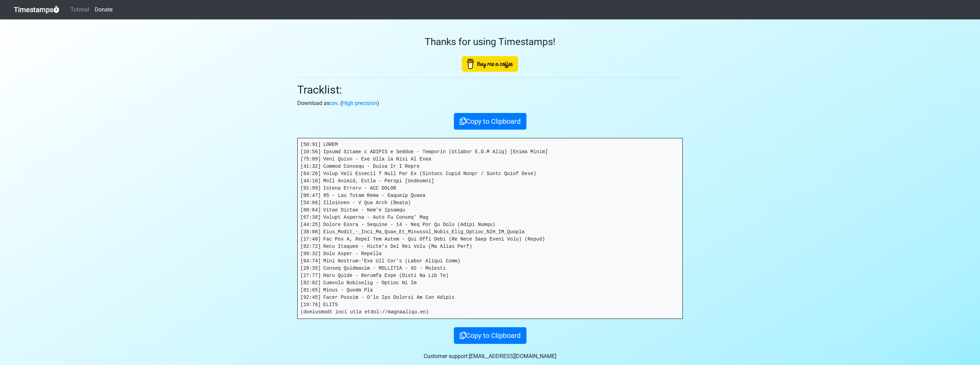  I want to click on a: csv, so click(333, 103).